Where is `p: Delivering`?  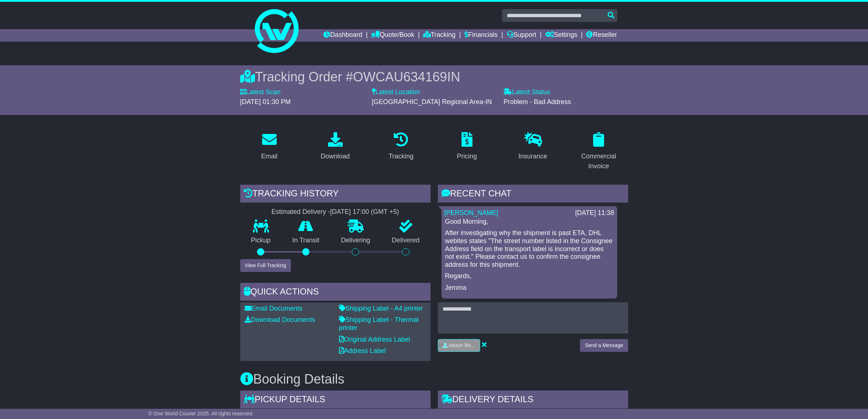 p: Delivering is located at coordinates (356, 240).